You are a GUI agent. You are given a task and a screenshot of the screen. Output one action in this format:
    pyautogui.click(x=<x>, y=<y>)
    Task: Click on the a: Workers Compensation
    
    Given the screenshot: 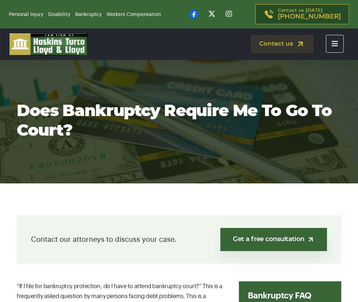 What is the action you would take?
    pyautogui.click(x=134, y=15)
    